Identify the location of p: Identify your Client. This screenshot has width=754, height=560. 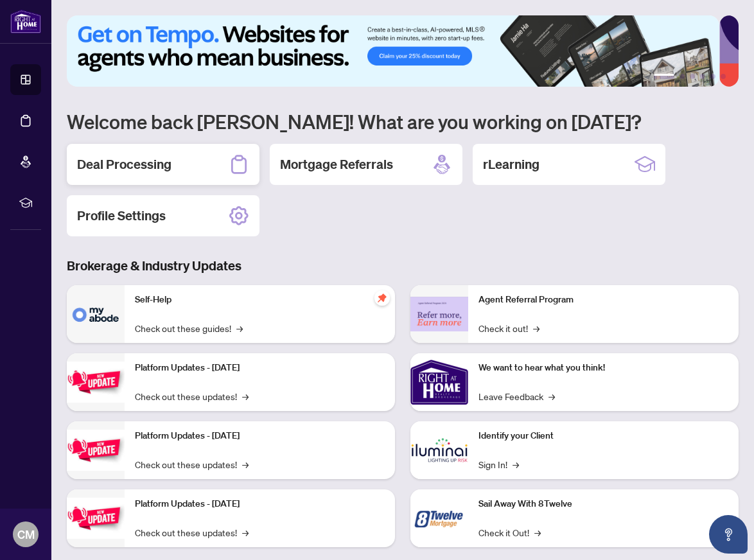
(603, 436).